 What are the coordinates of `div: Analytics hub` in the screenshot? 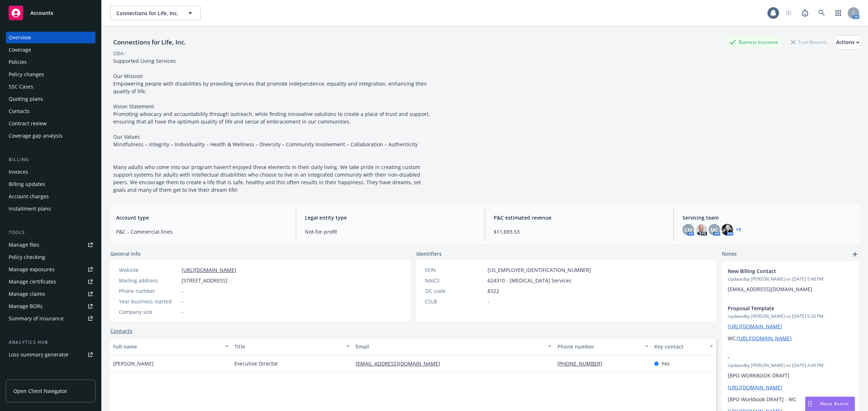 It's located at (50, 342).